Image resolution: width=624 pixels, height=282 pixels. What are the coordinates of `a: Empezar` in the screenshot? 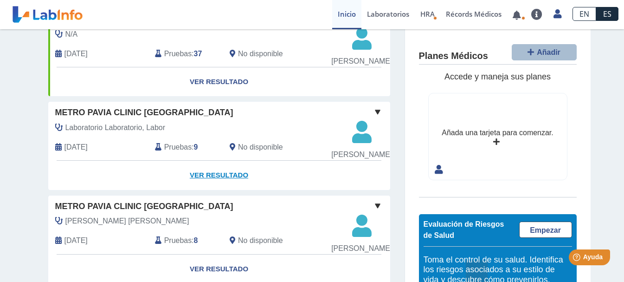 It's located at (546, 229).